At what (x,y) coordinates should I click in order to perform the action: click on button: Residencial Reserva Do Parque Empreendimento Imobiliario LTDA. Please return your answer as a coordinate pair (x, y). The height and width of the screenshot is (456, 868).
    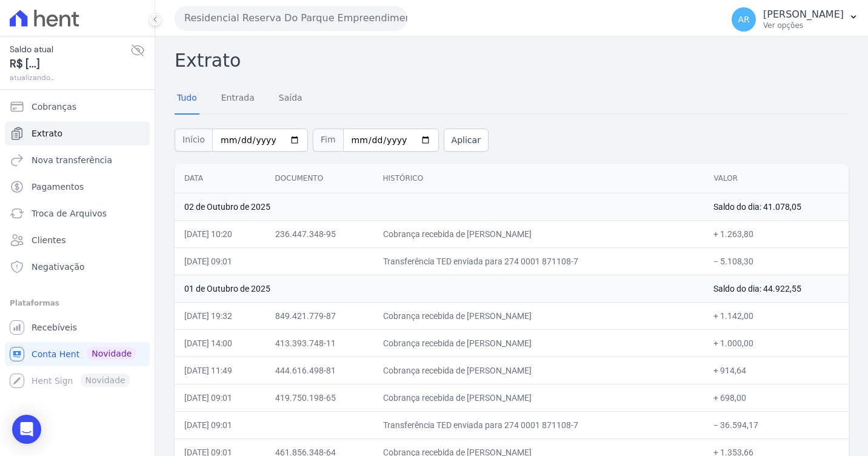
    Looking at the image, I should click on (291, 18).